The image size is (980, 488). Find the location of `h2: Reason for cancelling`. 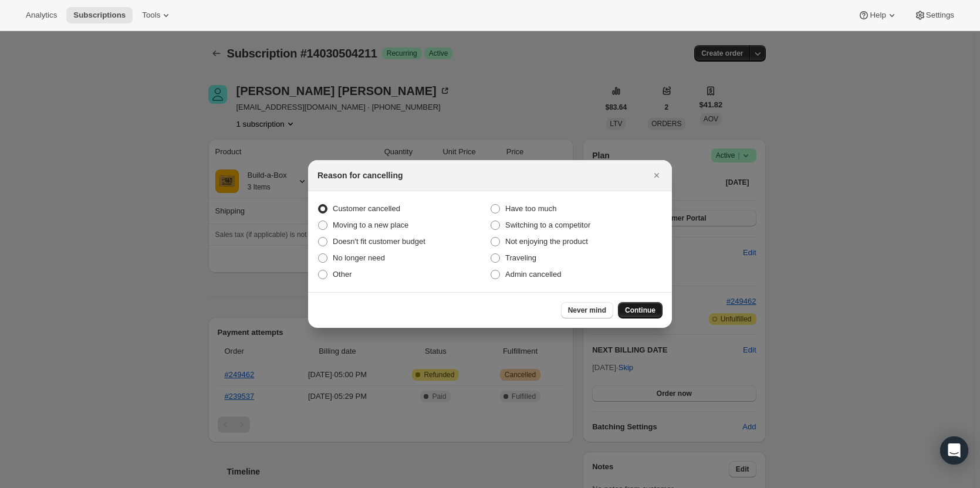

h2: Reason for cancelling is located at coordinates (360, 175).